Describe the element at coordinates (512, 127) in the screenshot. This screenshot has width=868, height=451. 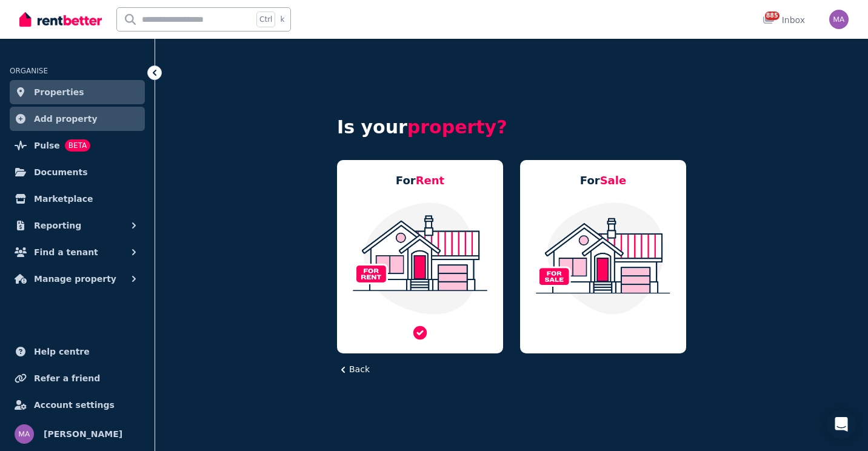
I see `h4: Is your` at that location.